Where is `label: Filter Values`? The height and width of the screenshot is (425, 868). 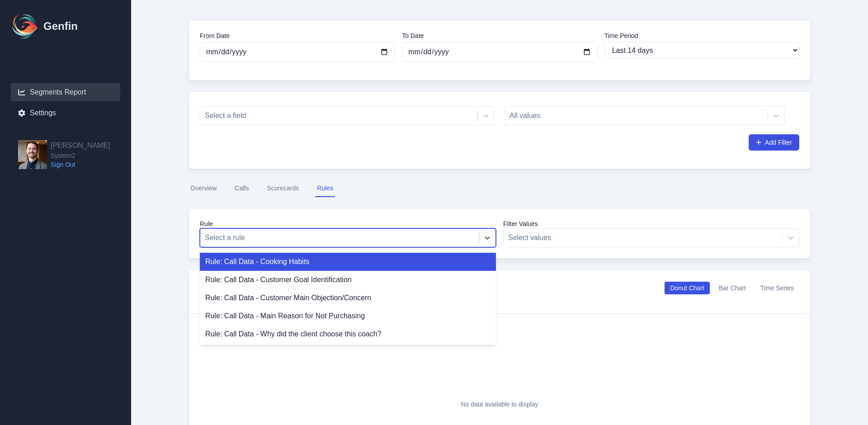
label: Filter Values is located at coordinates (651, 224).